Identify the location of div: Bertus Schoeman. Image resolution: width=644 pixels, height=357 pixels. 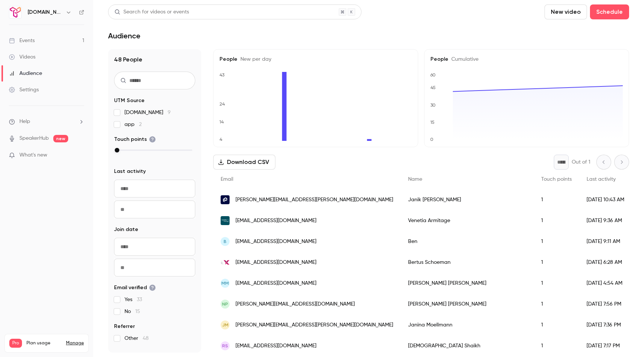
(467, 263).